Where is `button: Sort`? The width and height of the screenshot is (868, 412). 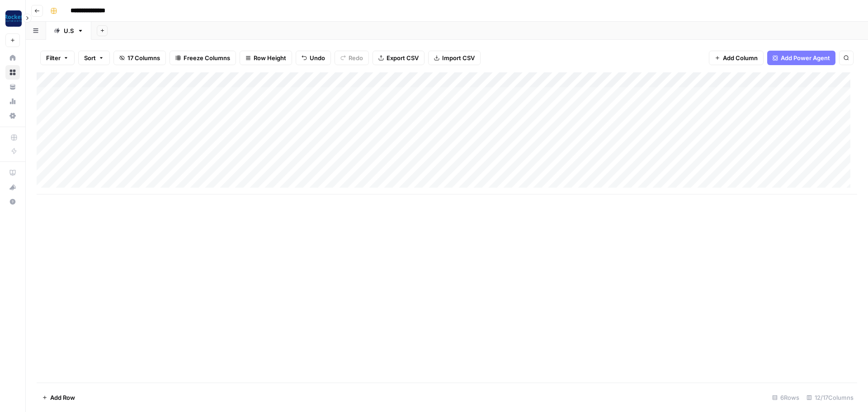 button: Sort is located at coordinates (94, 58).